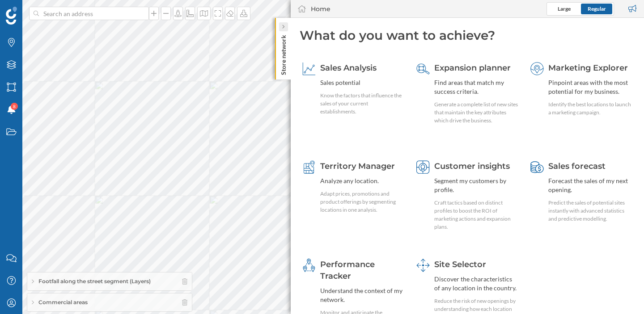 The image size is (644, 314). Describe the element at coordinates (362, 181) in the screenshot. I see `div: Analyze any location.` at that location.